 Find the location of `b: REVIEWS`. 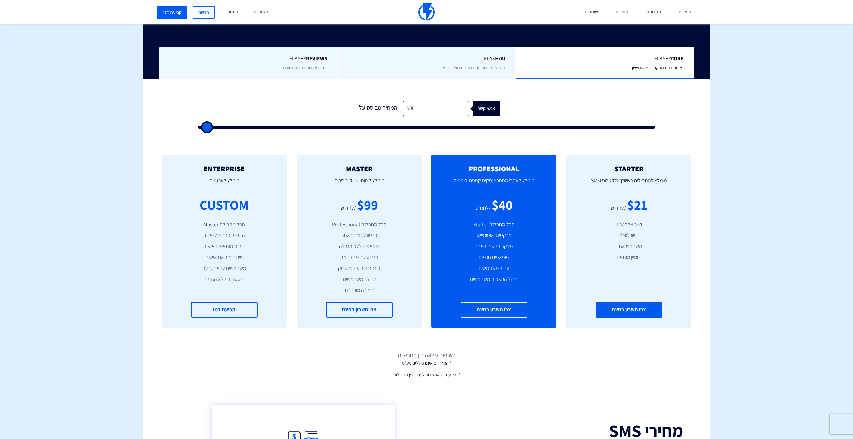

b: REVIEWS is located at coordinates (317, 58).